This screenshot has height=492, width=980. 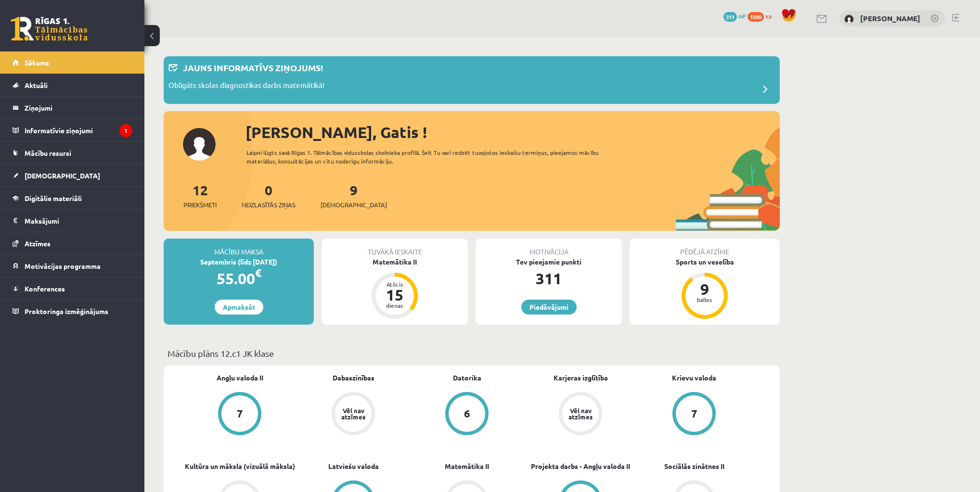 I want to click on a: Atzīmes, so click(x=73, y=244).